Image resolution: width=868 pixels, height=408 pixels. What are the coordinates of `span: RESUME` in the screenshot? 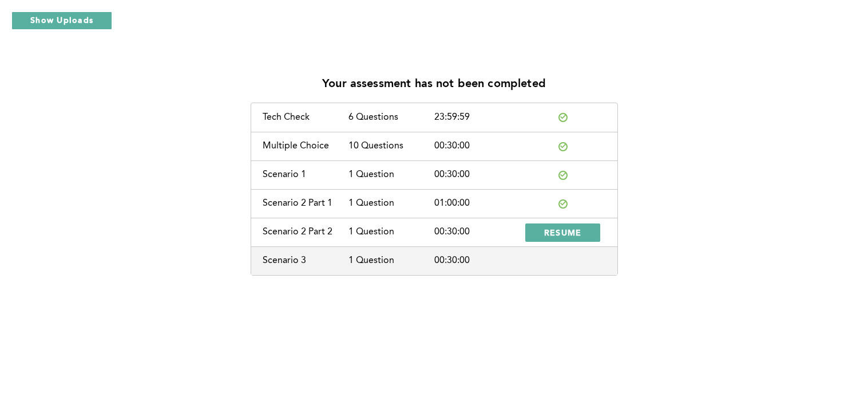 It's located at (563, 232).